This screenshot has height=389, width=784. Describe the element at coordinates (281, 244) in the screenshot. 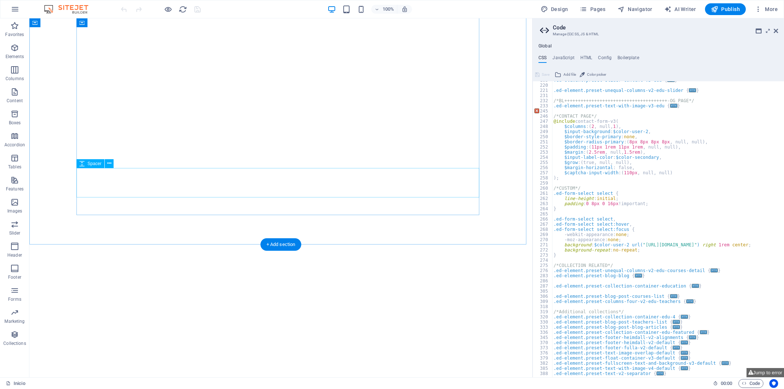

I see `div: + Add section` at that location.